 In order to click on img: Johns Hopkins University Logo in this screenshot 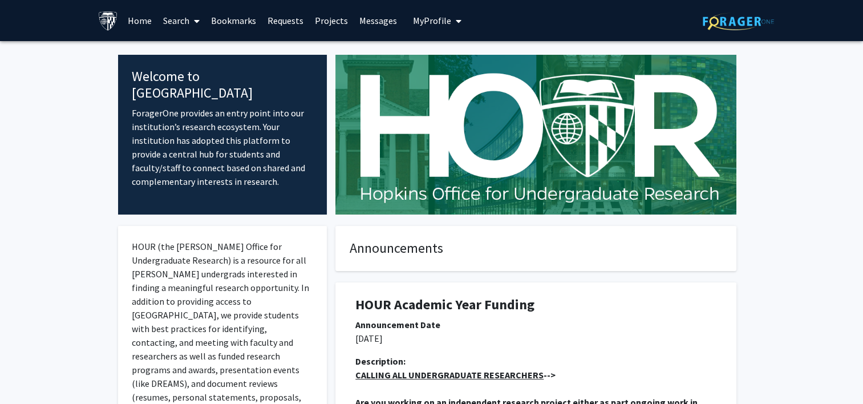, I will do `click(108, 21)`.